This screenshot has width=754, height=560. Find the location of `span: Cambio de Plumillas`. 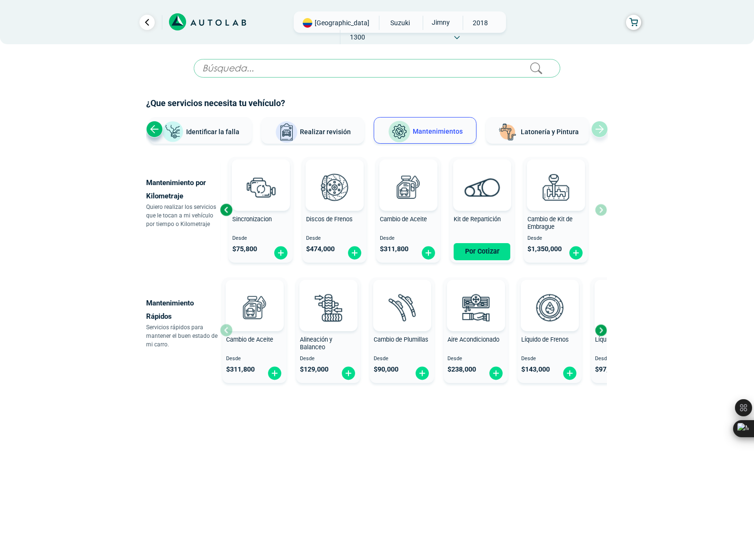

span: Cambio de Plumillas is located at coordinates (401, 339).